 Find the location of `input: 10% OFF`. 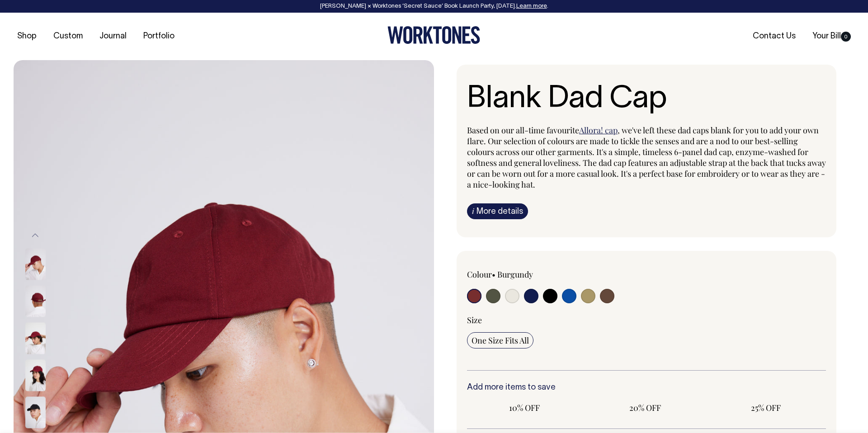

input: 10% OFF is located at coordinates (524, 408).